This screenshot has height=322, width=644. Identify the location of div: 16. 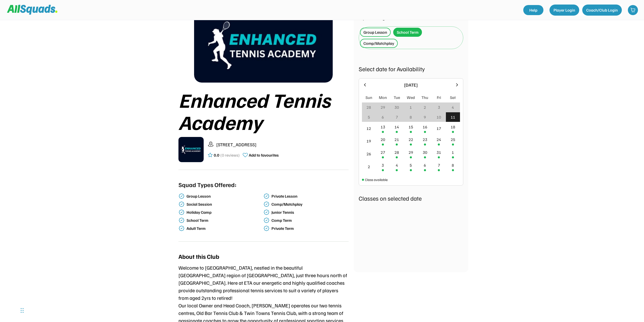
(425, 127).